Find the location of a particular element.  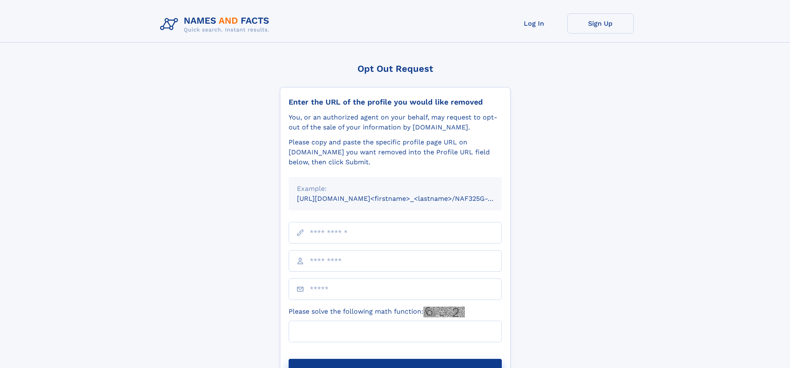

a: Log In is located at coordinates (534, 23).